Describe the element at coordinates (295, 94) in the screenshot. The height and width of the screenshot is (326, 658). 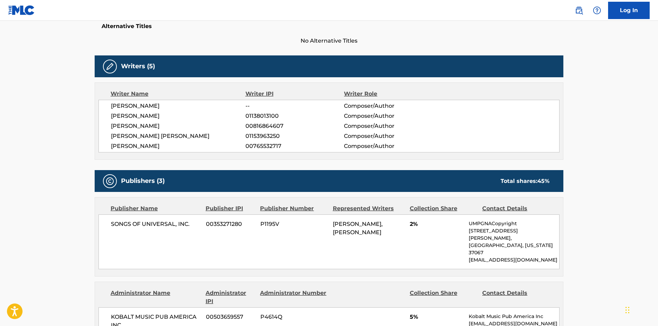
I see `div: Writer IPI` at that location.